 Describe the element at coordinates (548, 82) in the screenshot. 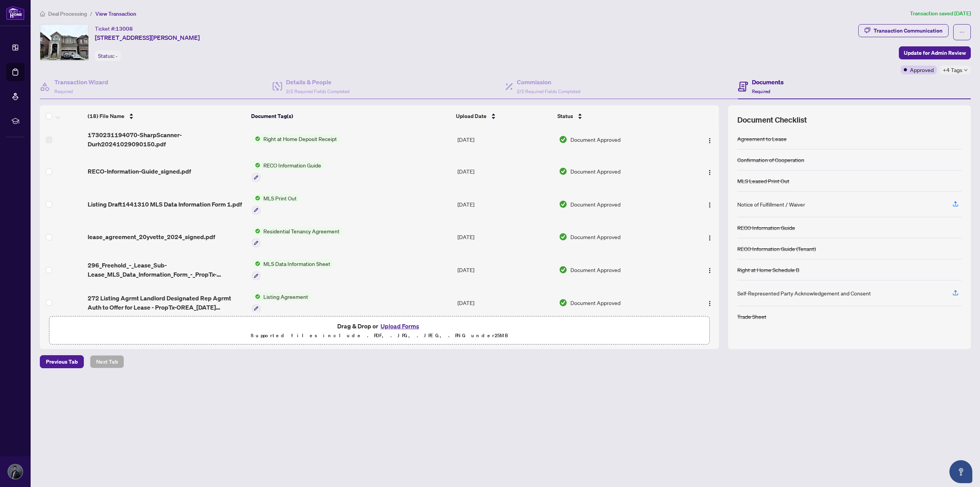

I see `h4: Commission` at that location.